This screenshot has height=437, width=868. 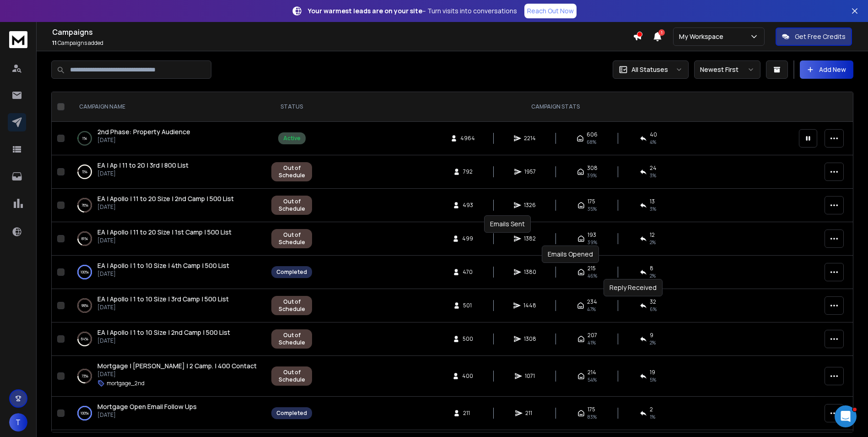 I want to click on div: Active, so click(x=292, y=138).